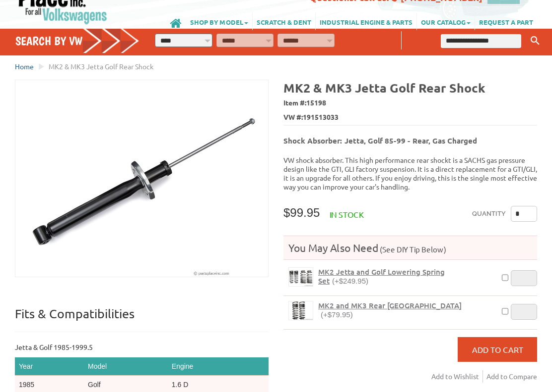 The width and height of the screenshot is (552, 392). Describe the element at coordinates (445, 21) in the screenshot. I see `a: OUR CATALOG` at that location.